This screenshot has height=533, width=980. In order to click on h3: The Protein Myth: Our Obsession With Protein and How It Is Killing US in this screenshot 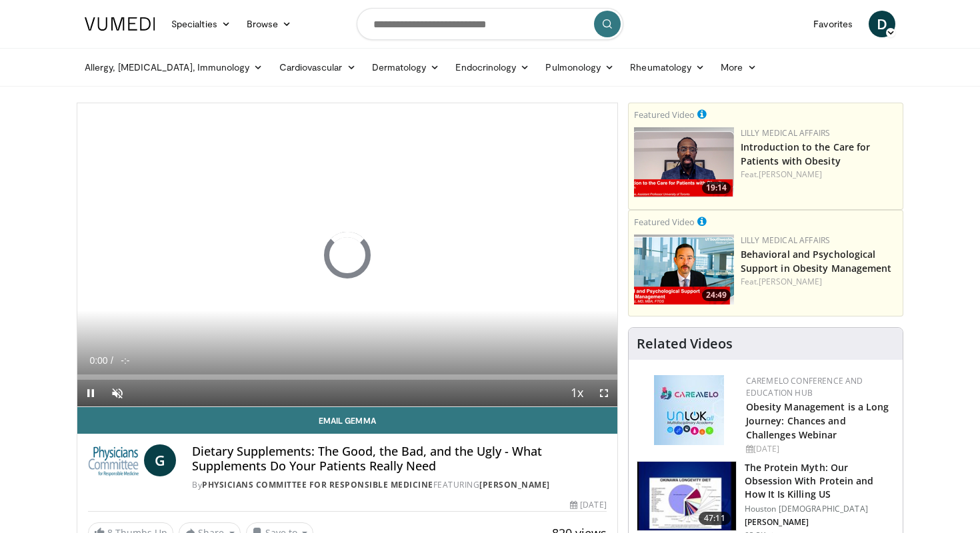, I will do `click(819, 482)`.